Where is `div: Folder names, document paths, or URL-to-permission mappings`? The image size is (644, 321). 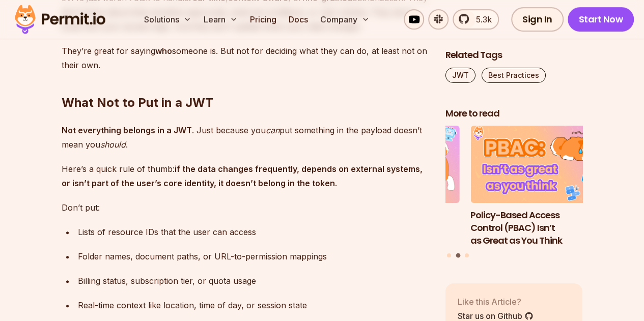
div: Folder names, document paths, or URL-to-permission mappings is located at coordinates (253, 256).